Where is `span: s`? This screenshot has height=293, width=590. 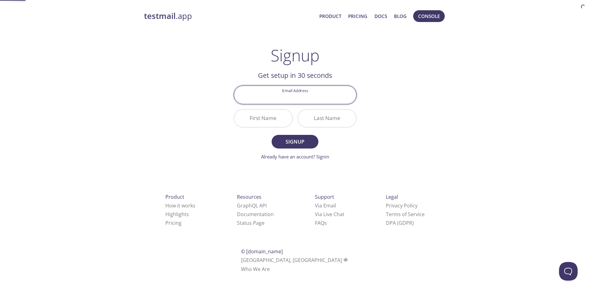 span: s is located at coordinates (326, 223).